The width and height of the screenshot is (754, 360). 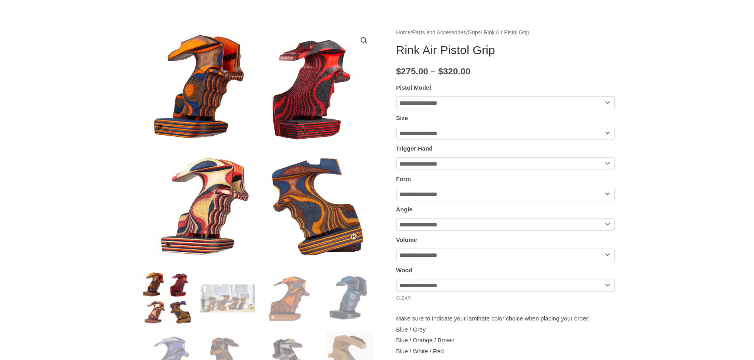 I want to click on h1: Rink Air Pistol Grip, so click(x=505, y=50).